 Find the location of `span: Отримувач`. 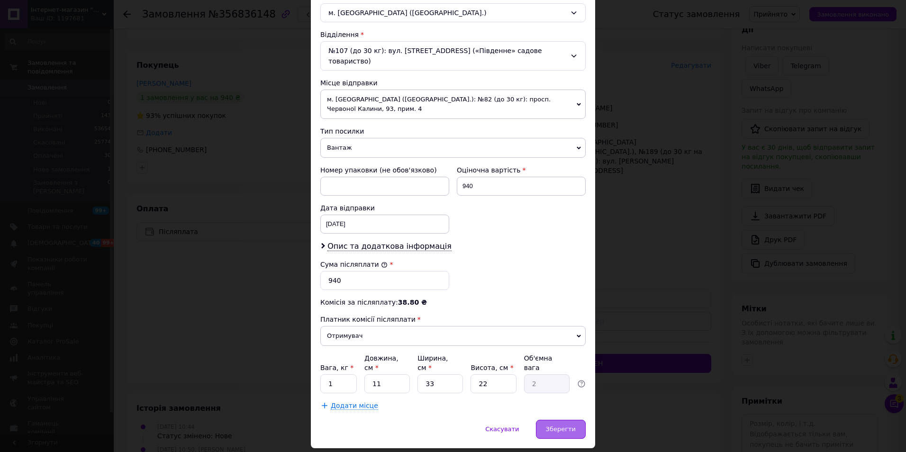

span: Отримувач is located at coordinates (453, 336).